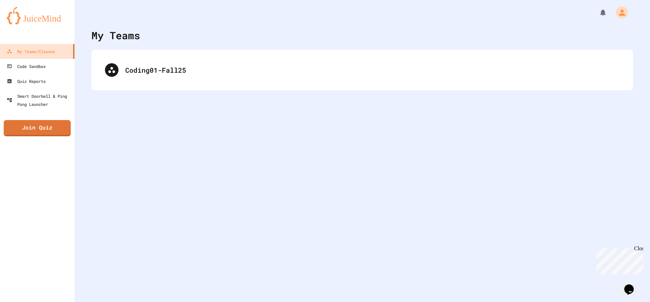 Image resolution: width=650 pixels, height=302 pixels. Describe the element at coordinates (39, 100) in the screenshot. I see `div: Smart Doorbell & Ping Pong Launcher` at that location.